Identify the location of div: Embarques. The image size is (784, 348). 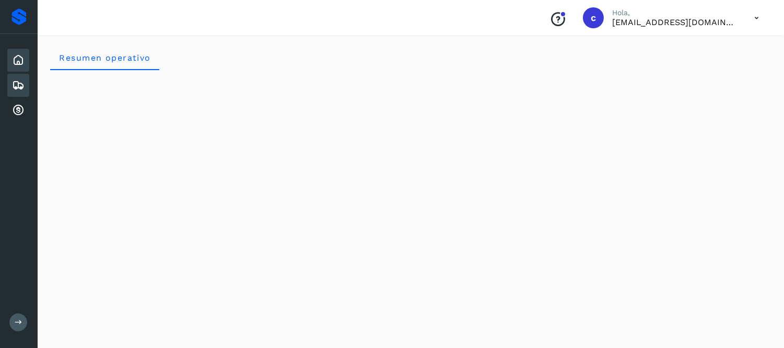
(18, 85).